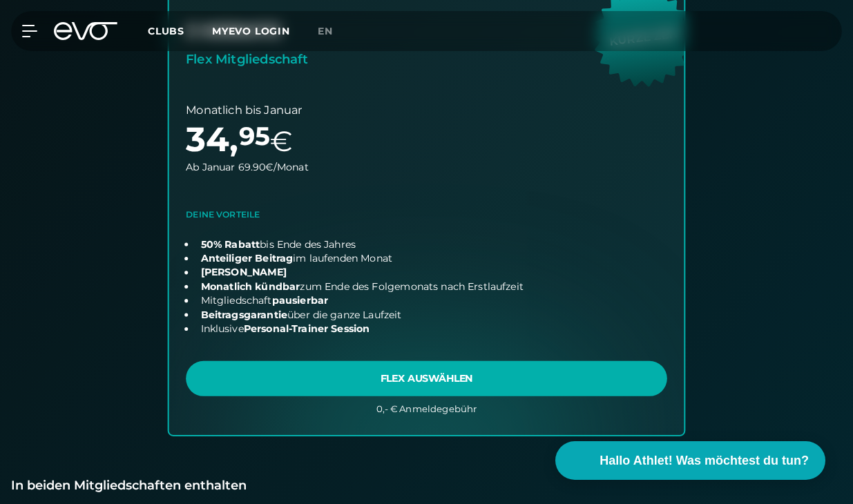  Describe the element at coordinates (704, 461) in the screenshot. I see `span: Hallo Athlet! Was möchtest du tun?` at that location.